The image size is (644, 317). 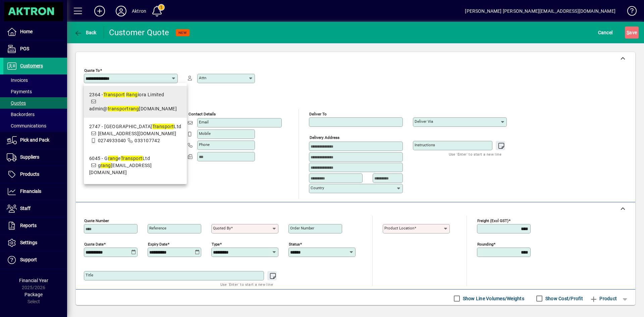 What do you see at coordinates (35, 158) in the screenshot?
I see `a: Suppliers` at bounding box center [35, 158].